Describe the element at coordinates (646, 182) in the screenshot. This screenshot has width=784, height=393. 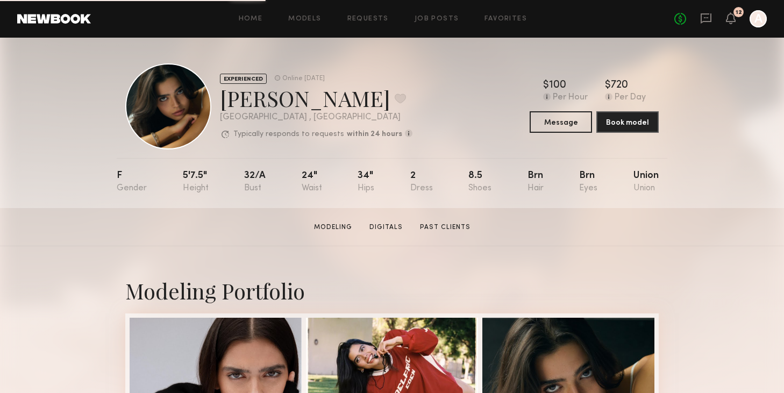
I see `div: Union` at that location.